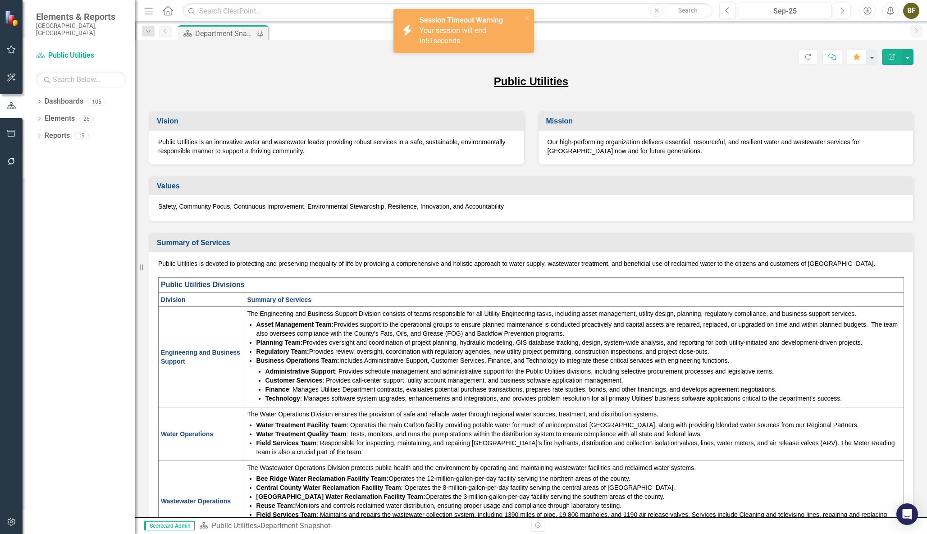 The height and width of the screenshot is (534, 927). What do you see at coordinates (578, 379) in the screenshot?
I see `li: Includes Administrative Support, Customer Services, Finance, and Technology to integrate these cr...` at bounding box center [578, 379].